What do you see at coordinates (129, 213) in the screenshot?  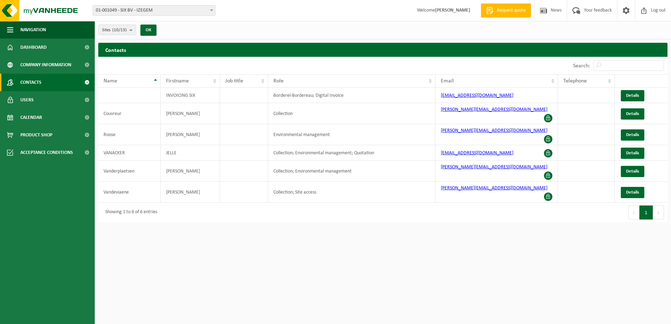 I see `div: Showing 1 to 6 of 6 entries` at bounding box center [129, 213].